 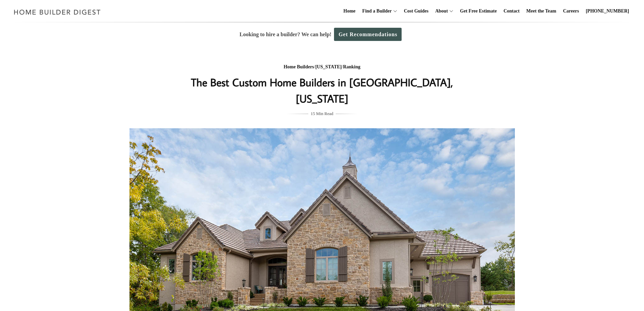 I want to click on img: Home Builder Digest, so click(x=57, y=12).